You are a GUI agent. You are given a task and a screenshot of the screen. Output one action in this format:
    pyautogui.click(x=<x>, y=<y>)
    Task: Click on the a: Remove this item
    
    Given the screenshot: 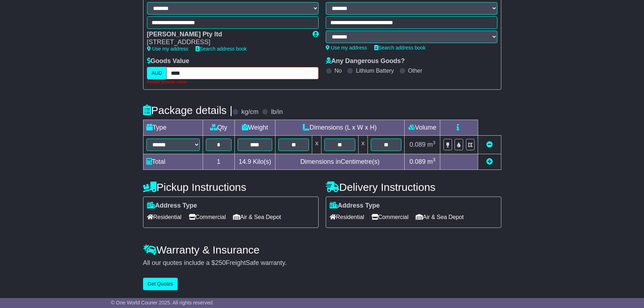 What is the action you would take?
    pyautogui.click(x=489, y=145)
    